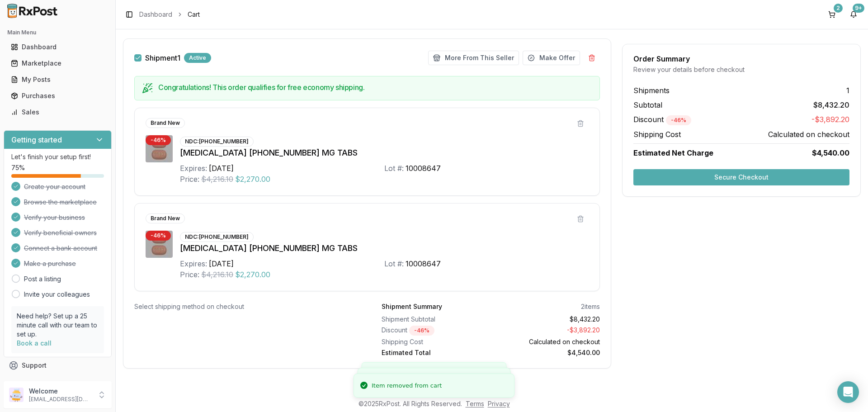  Describe the element at coordinates (434, 331) in the screenshot. I see `div: Discount` at that location.